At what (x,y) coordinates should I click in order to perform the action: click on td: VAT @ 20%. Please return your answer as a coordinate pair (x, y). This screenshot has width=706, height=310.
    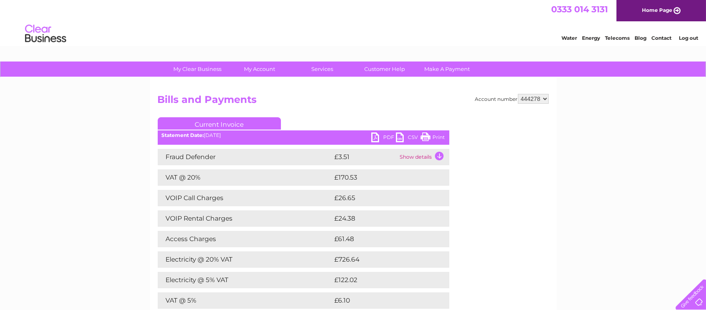
    Looking at the image, I should click on (245, 178).